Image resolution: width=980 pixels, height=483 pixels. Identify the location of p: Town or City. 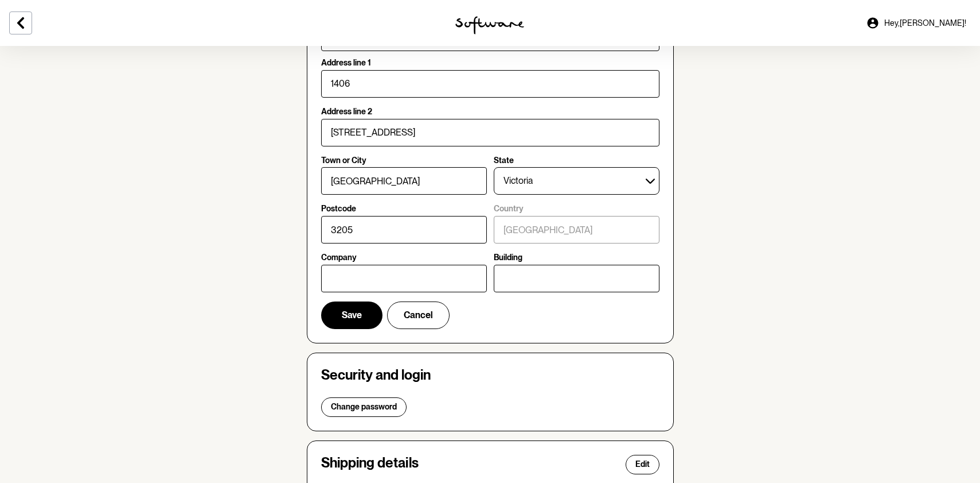
(344, 160).